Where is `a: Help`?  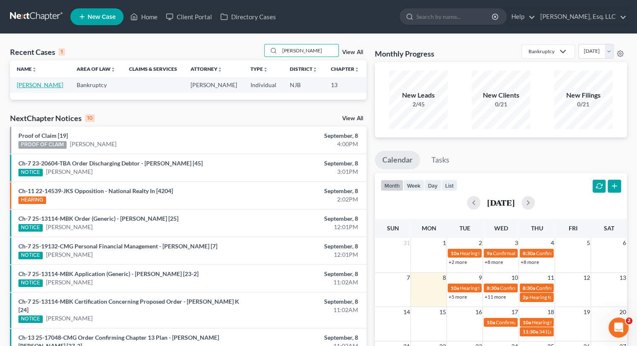 a: Help is located at coordinates (521, 17).